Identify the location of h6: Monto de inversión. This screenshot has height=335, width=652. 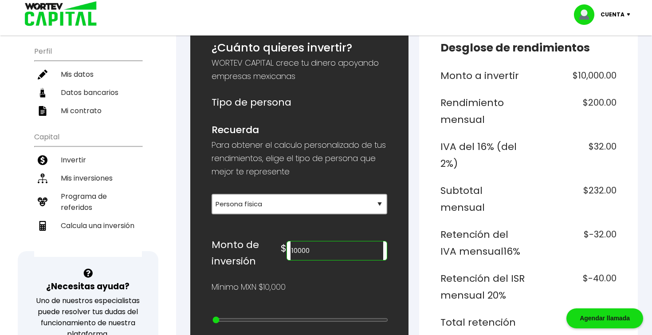
(246, 253).